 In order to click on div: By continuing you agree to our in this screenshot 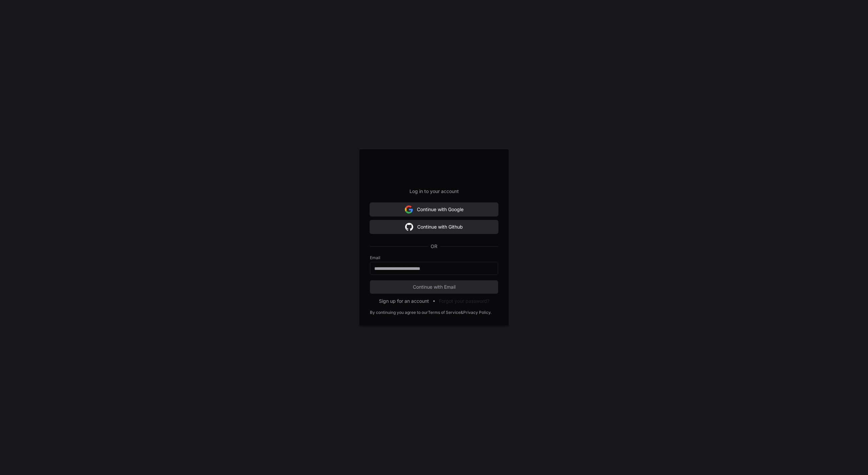, I will do `click(399, 312)`.